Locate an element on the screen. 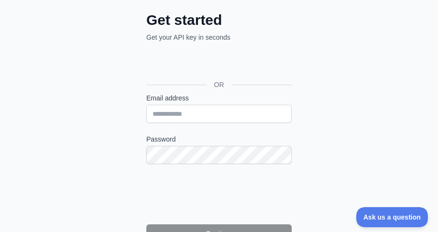 Image resolution: width=438 pixels, height=232 pixels. label: Email address is located at coordinates (219, 98).